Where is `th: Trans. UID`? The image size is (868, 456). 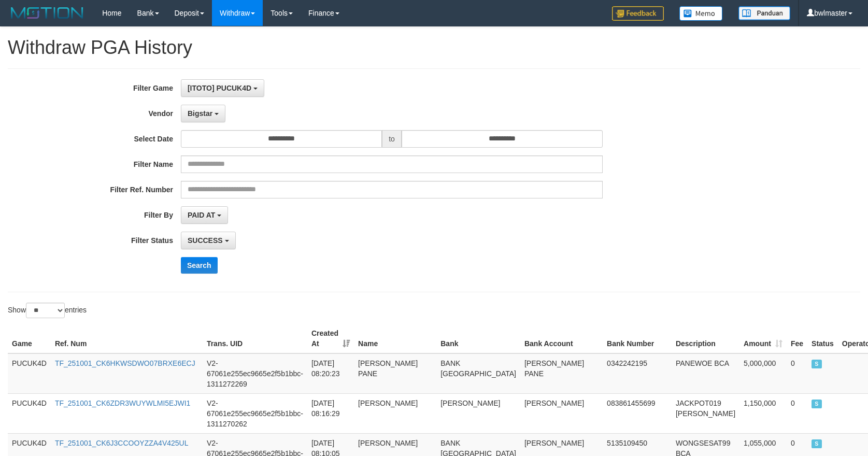 th: Trans. UID is located at coordinates (255, 338).